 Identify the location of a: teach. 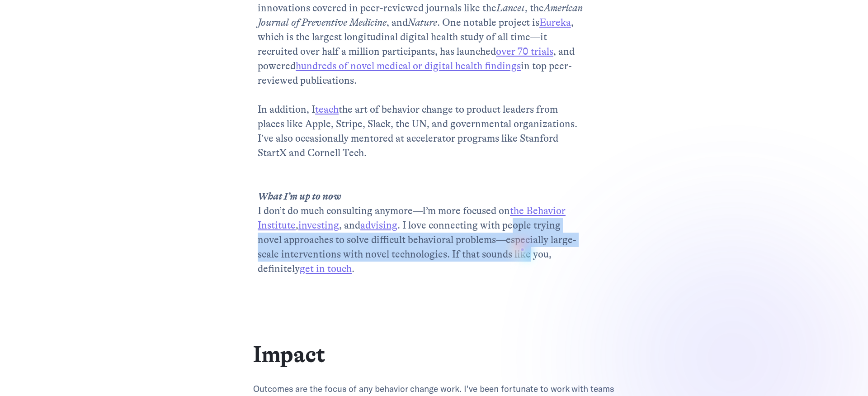
(327, 109).